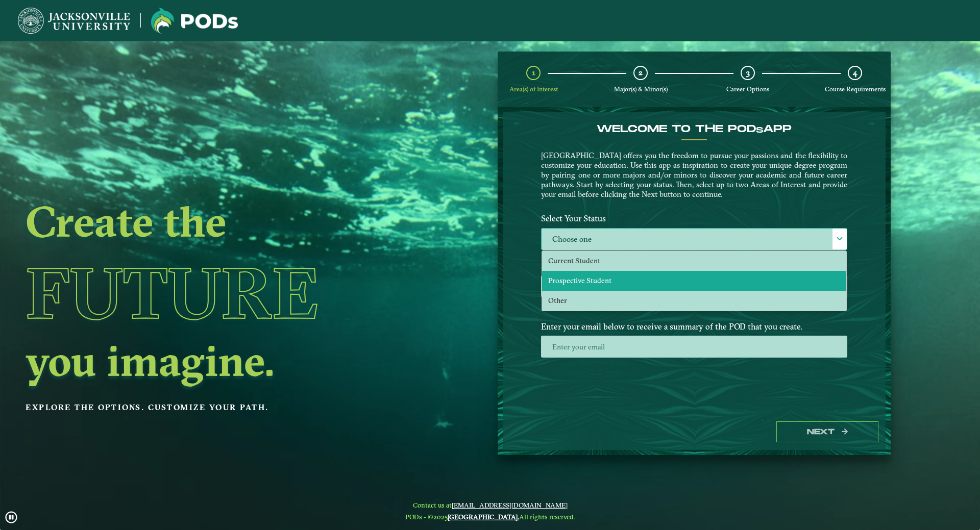 The image size is (980, 530). I want to click on button: Next, so click(827, 432).